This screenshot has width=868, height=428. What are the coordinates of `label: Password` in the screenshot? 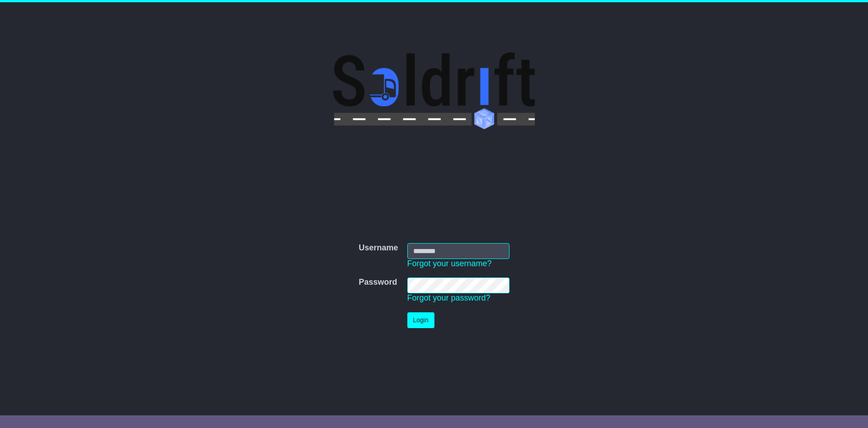 It's located at (377, 282).